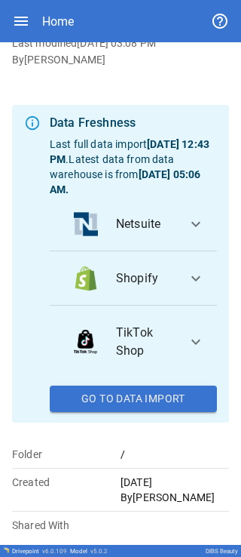  I want to click on img: Drivepoint, so click(6, 550).